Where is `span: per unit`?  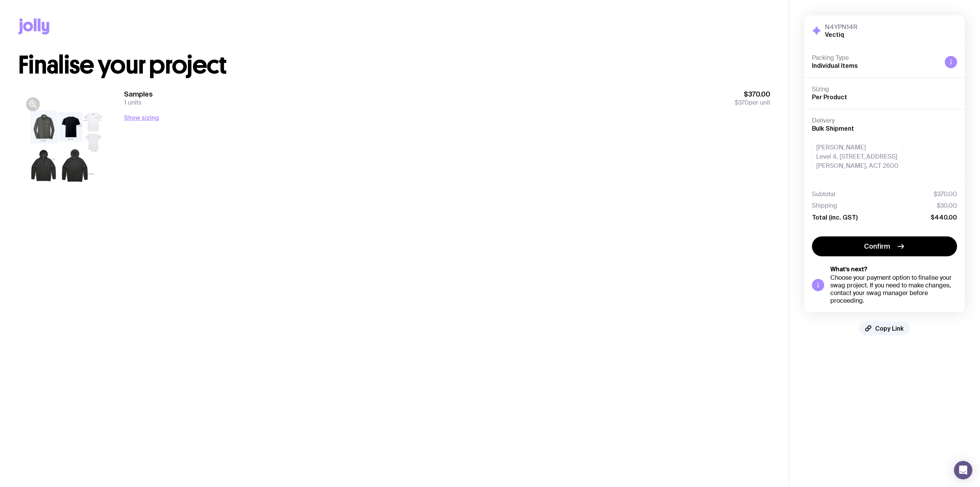
span: per unit is located at coordinates (752, 102).